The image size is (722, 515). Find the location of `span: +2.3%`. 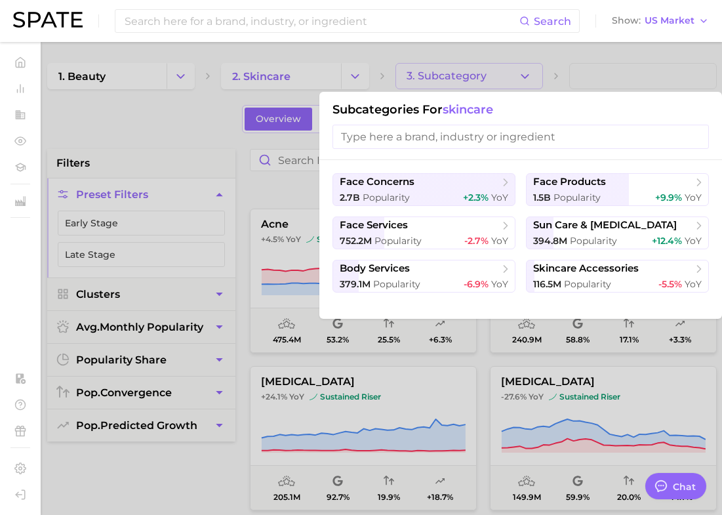

span: +2.3% is located at coordinates (475, 197).